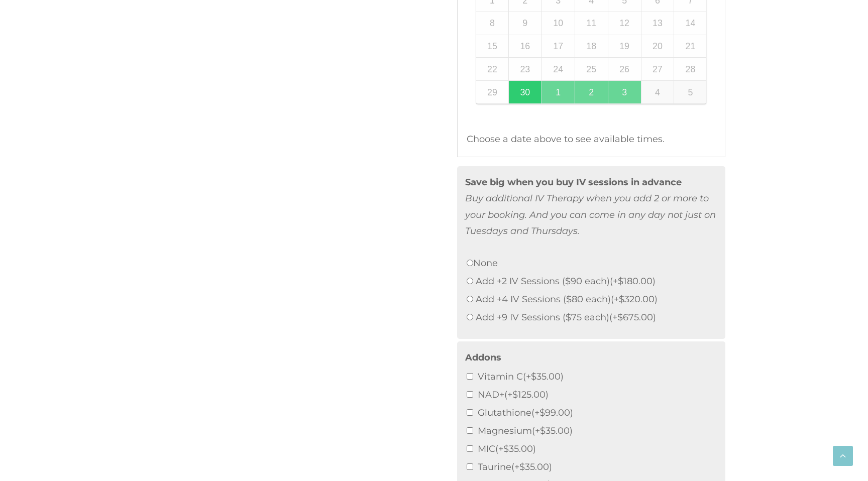 This screenshot has height=481, width=868. I want to click on span: 20, so click(658, 47).